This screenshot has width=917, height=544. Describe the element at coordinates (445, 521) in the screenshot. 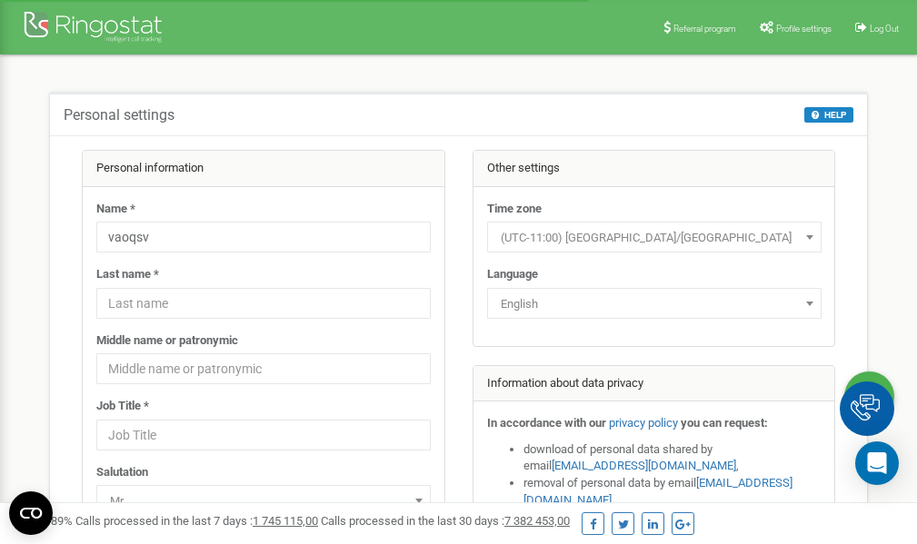

I see `span: Calls processed in the last 30 days :` at that location.